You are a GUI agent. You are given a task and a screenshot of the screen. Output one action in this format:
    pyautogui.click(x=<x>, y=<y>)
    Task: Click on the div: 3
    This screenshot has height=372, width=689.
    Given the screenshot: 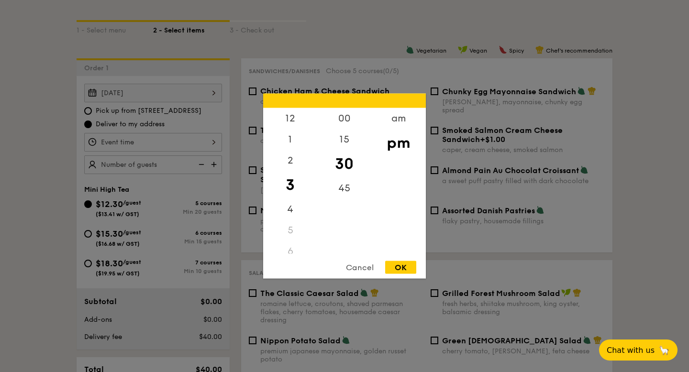 What is the action you would take?
    pyautogui.click(x=290, y=185)
    